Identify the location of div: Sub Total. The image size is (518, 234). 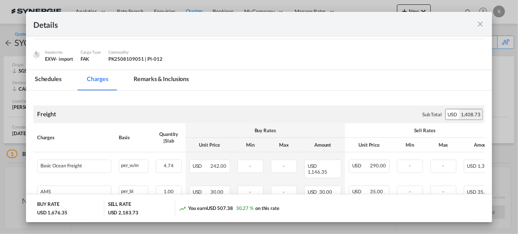
(432, 115).